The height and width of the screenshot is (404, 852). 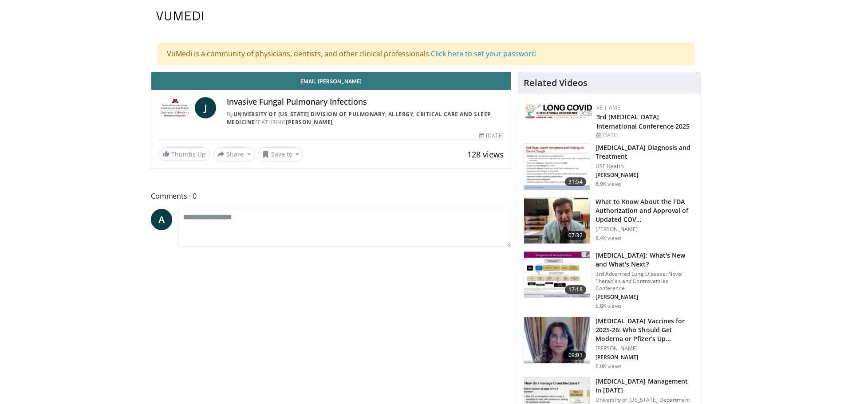 I want to click on p: 3rd Advanced Lung Disease: Novel Therapies and Controversies Conference, so click(x=645, y=281).